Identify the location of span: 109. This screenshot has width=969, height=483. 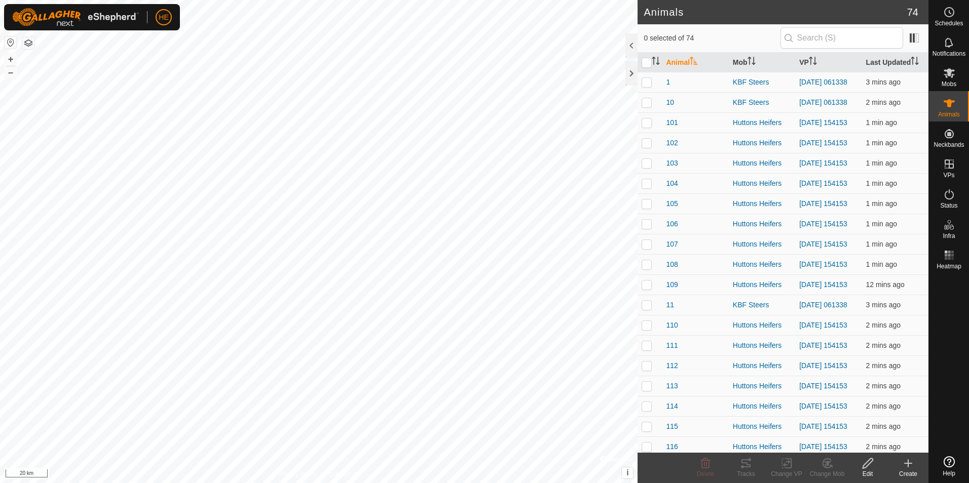
(671, 285).